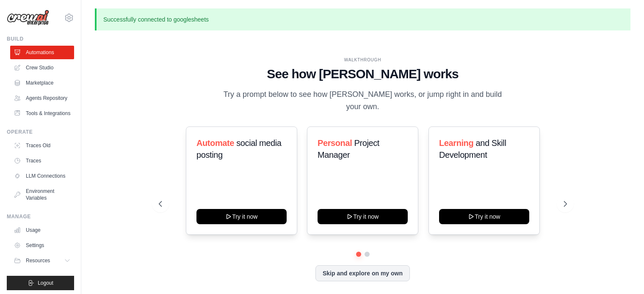  Describe the element at coordinates (42, 261) in the screenshot. I see `button: Resources` at that location.